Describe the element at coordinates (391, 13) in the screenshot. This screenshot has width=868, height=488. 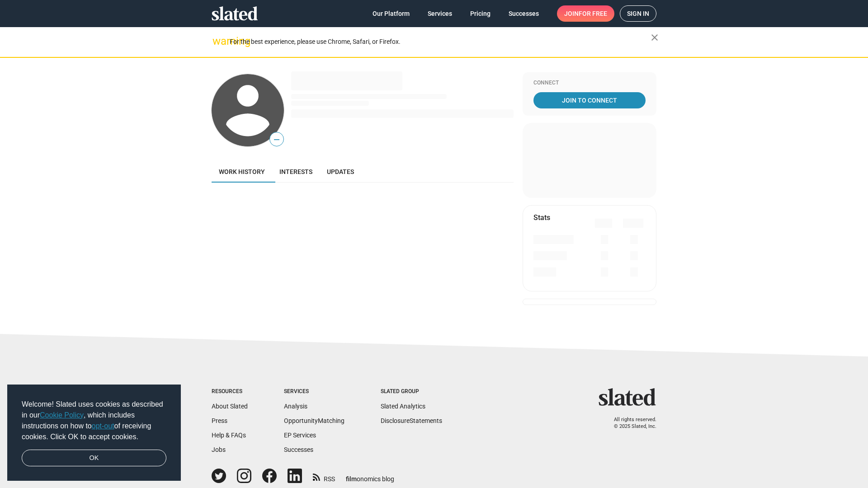
I see `span: Our Platform` at that location.